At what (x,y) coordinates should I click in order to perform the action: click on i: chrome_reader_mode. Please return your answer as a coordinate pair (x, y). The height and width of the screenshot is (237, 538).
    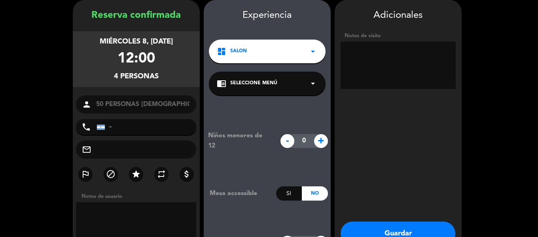
    Looking at the image, I should click on (222, 84).